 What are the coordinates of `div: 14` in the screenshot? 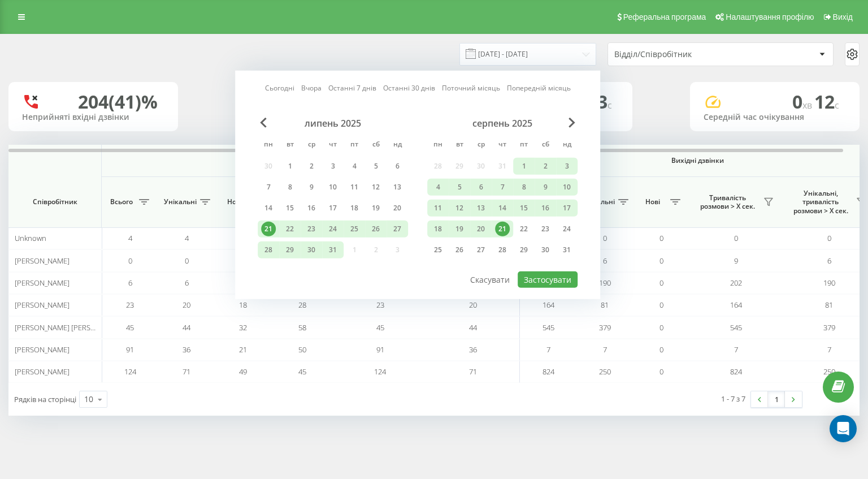 It's located at (269, 208).